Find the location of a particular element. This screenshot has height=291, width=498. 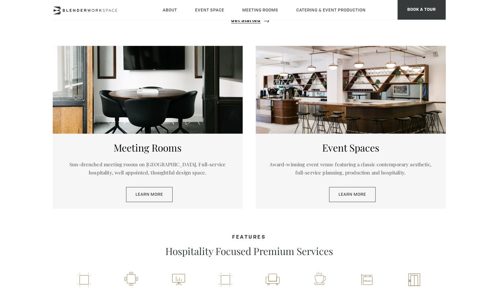

button: Get Started is located at coordinates (249, 21).